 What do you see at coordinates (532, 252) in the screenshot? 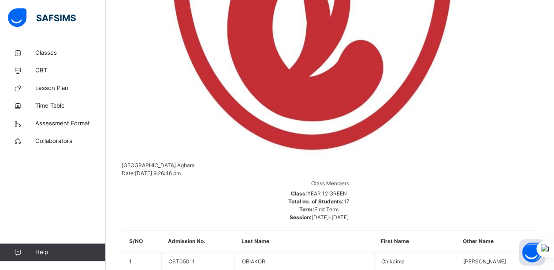
I see `button: Open asap` at bounding box center [532, 252].